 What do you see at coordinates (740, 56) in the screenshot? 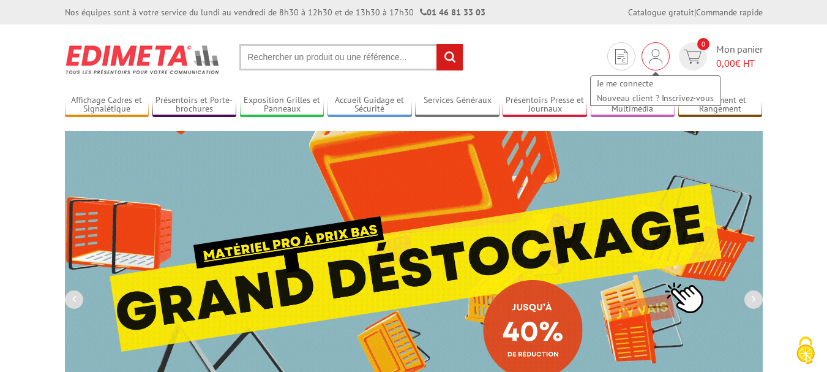
I see `span: Mon panier` at bounding box center [740, 56].